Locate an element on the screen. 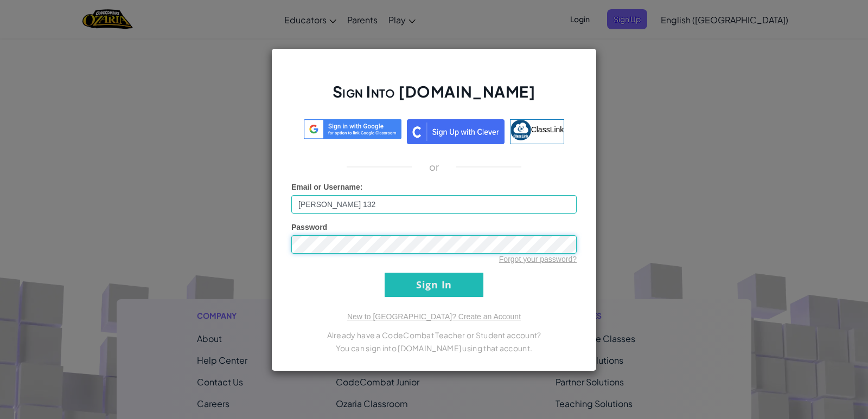 The height and width of the screenshot is (419, 868). img: classlink-logo-small.png is located at coordinates (521, 130).